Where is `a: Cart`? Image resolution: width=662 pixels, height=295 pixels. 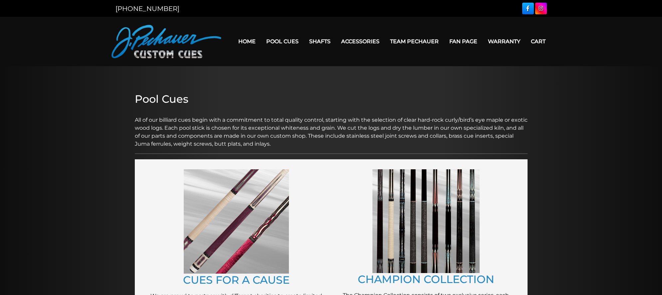 a: Cart is located at coordinates (538, 41).